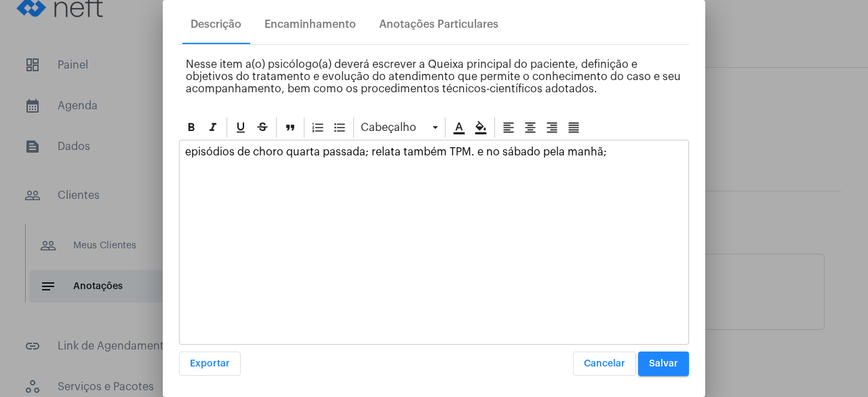  I want to click on p: episódios de choro quarta passada; relata também TPM. e no sábado pela manhã;, so click(434, 152).